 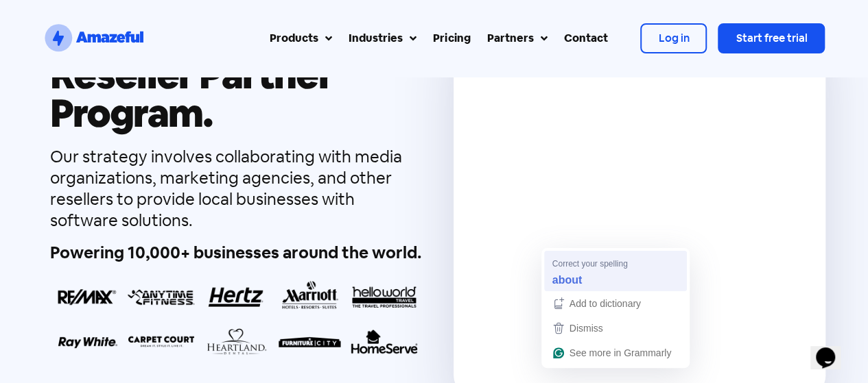 What do you see at coordinates (517, 39) in the screenshot?
I see `a: Partners` at bounding box center [517, 39].